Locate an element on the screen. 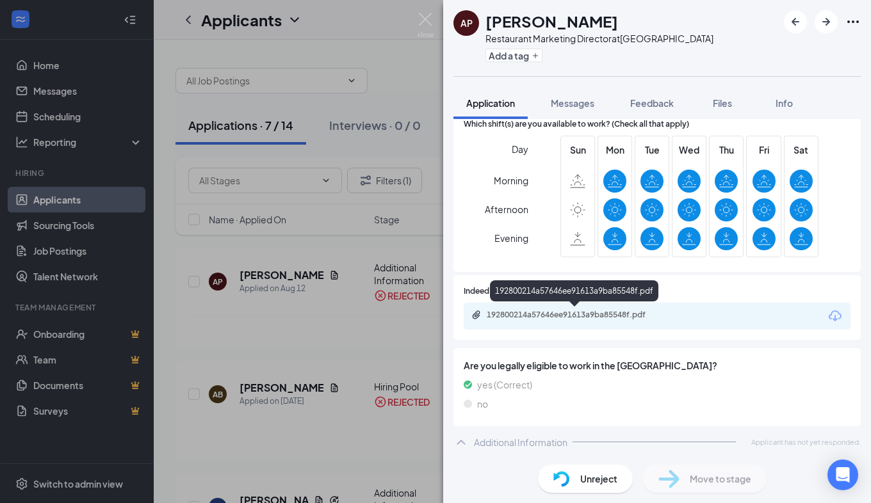  span: Mon is located at coordinates (615, 150).